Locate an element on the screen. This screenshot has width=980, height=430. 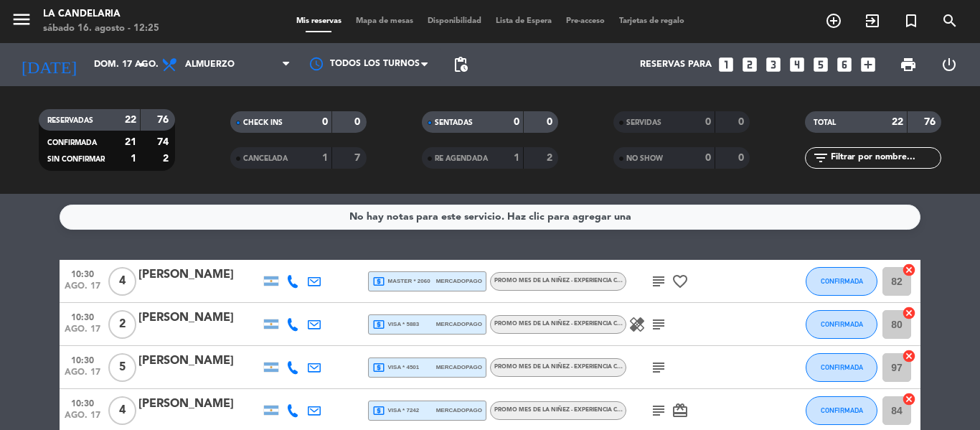
span: master * 2060 is located at coordinates (401, 281).